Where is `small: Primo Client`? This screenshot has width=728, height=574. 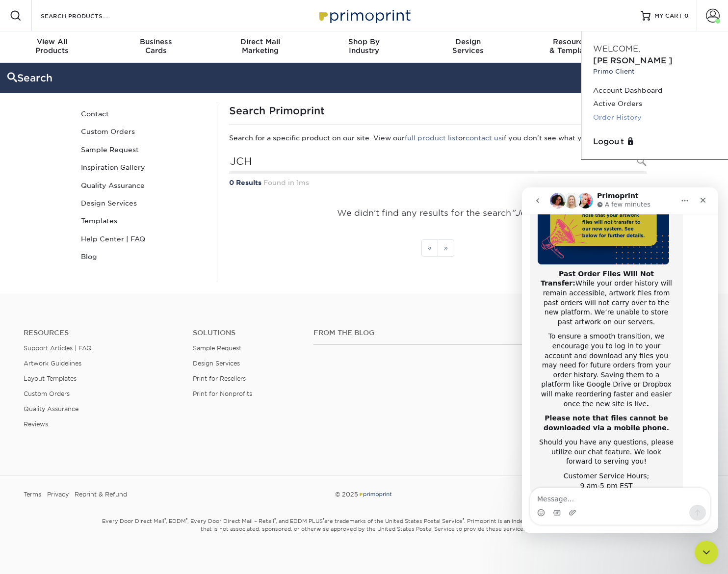
small: Primo Client is located at coordinates (654, 71).